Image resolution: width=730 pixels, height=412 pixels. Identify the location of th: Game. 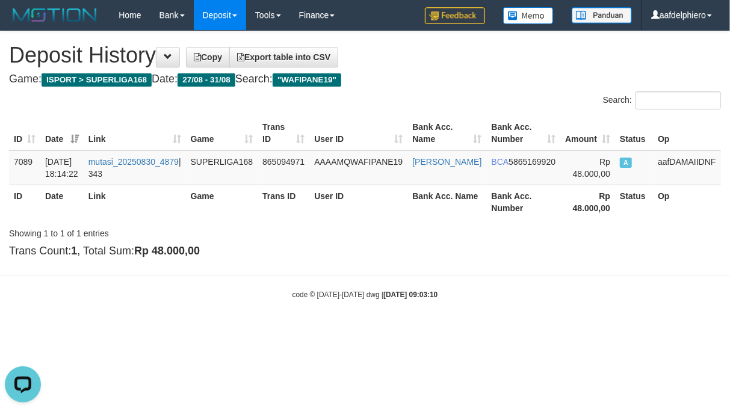
(222, 202).